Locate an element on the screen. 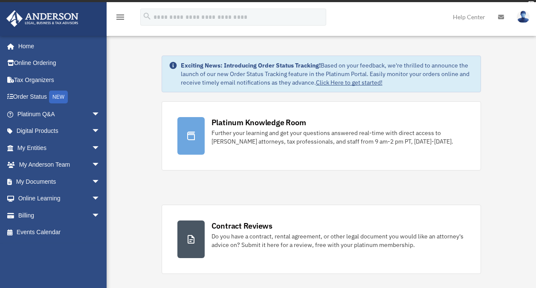 The height and width of the screenshot is (288, 536). a: Tax Organizers is located at coordinates (59, 80).